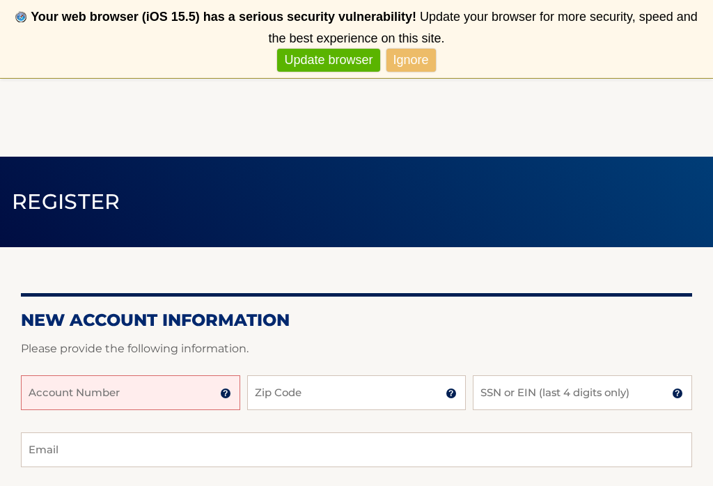 This screenshot has width=713, height=486. Describe the element at coordinates (482, 27) in the screenshot. I see `span: Update your browser for more security, speed and the best experience on this site.` at that location.